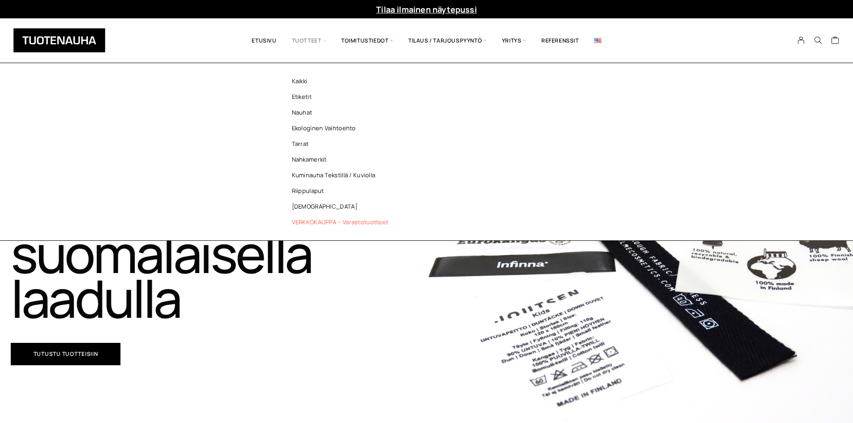 The width and height of the screenshot is (853, 423). What do you see at coordinates (514, 40) in the screenshot?
I see `span: Yritys` at bounding box center [514, 40].